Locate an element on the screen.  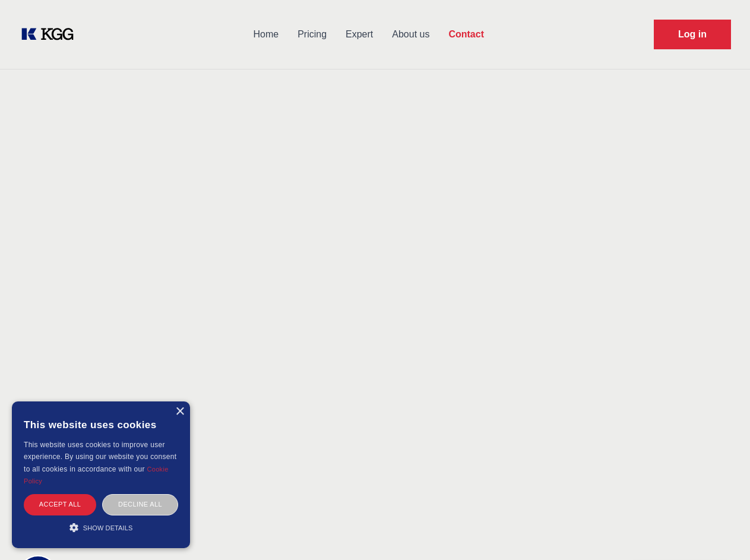
a: Request Demo is located at coordinates (692, 34).